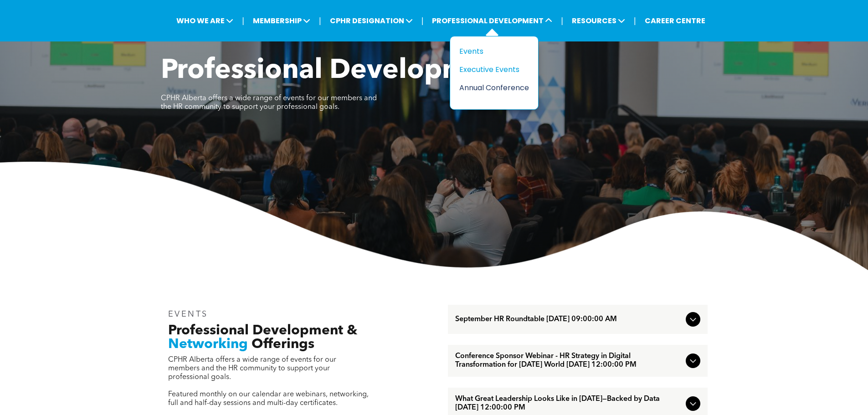 Image resolution: width=868 pixels, height=415 pixels. I want to click on div: Executive Events, so click(490, 69).